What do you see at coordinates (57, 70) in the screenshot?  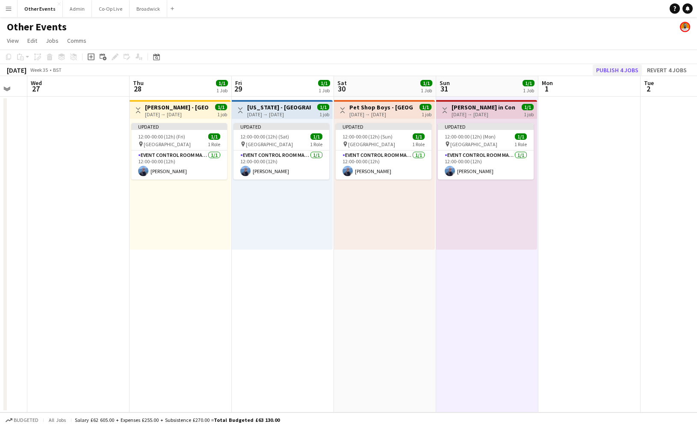 I see `div: BST` at bounding box center [57, 70].